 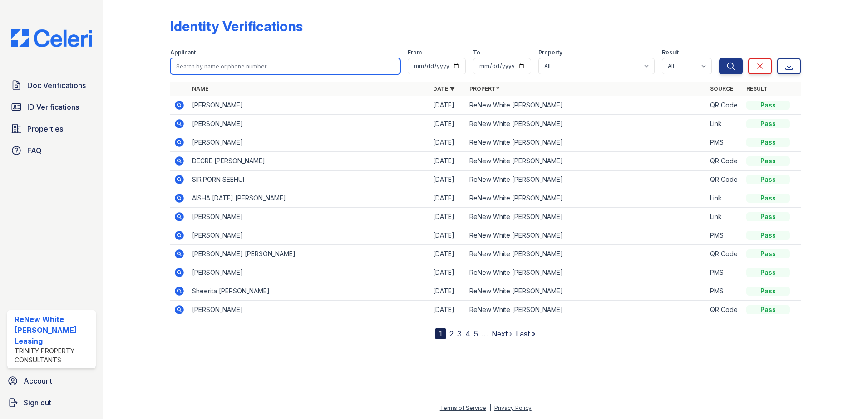 What do you see at coordinates (526, 334) in the screenshot?
I see `a: Last »` at bounding box center [526, 334].